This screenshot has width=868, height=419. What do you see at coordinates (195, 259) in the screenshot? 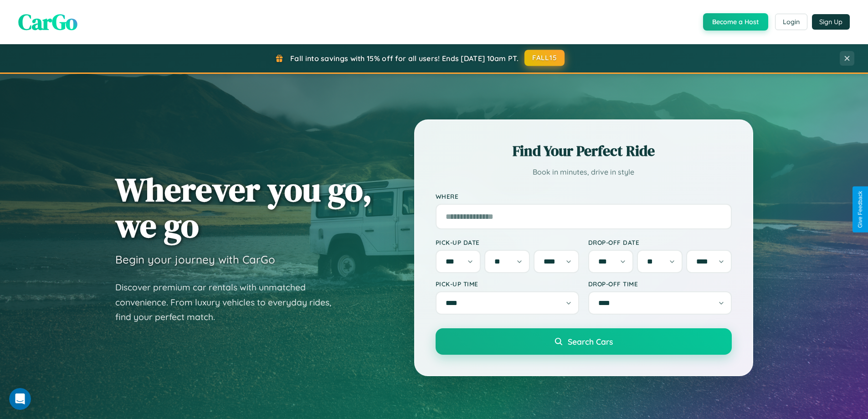
I see `h3: Begin your journey with CarGo` at bounding box center [195, 259].